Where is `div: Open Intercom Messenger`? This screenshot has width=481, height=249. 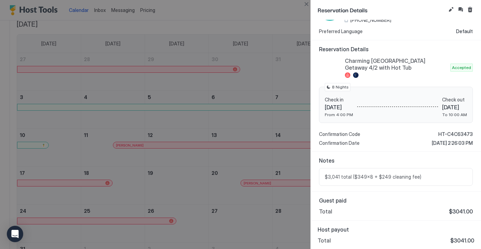
div: Open Intercom Messenger is located at coordinates (15, 234).